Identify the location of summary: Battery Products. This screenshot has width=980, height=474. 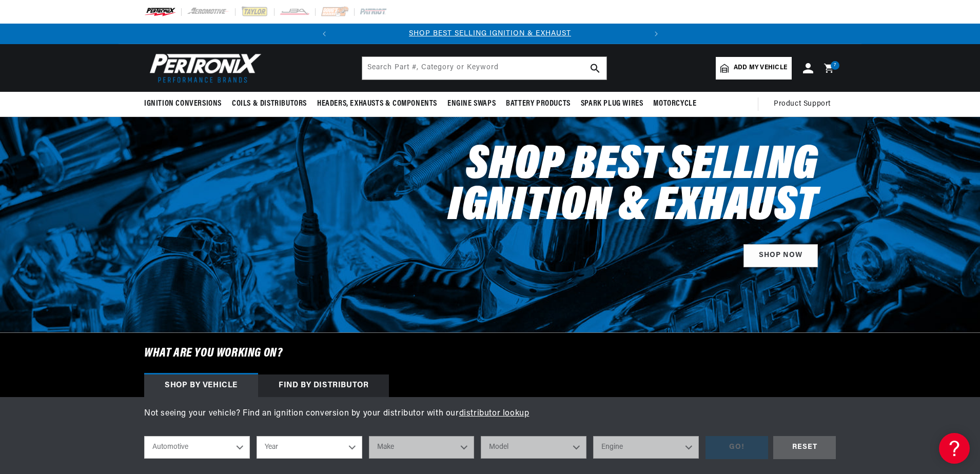
(538, 103).